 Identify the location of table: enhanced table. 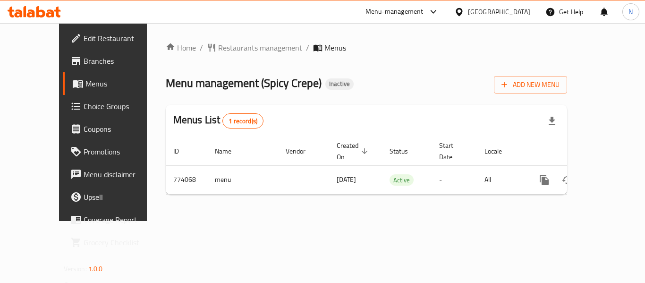
(399, 166).